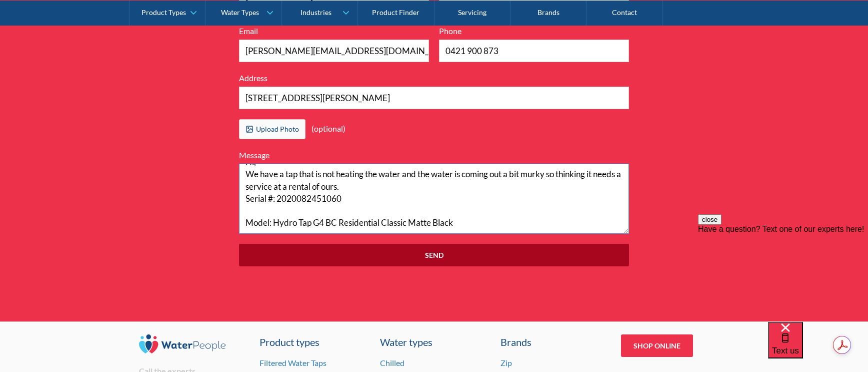  Describe the element at coordinates (434, 155) in the screenshot. I see `label: Message` at that location.